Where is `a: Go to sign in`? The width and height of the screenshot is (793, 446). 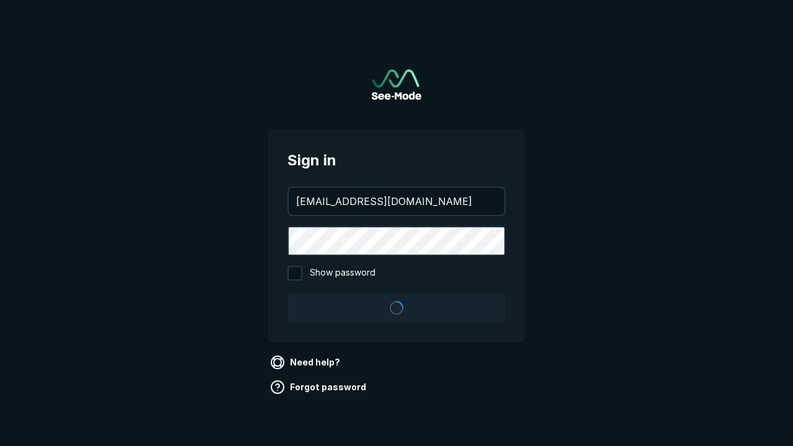
a: Go to sign in is located at coordinates (396, 84).